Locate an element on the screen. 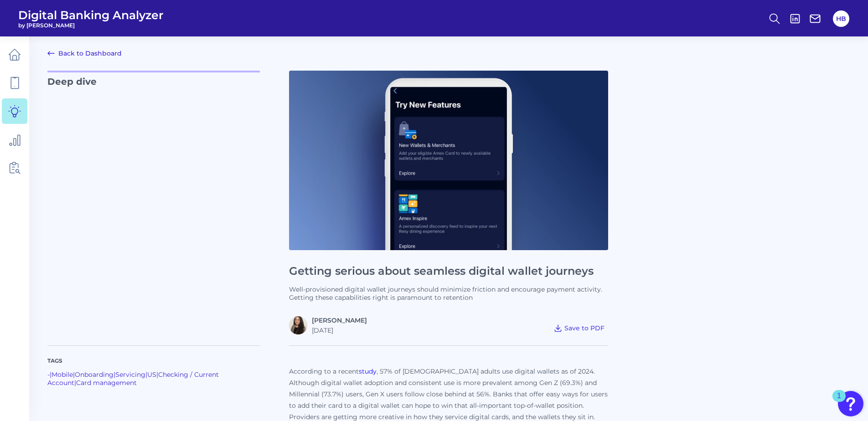  a: Mobile is located at coordinates (62, 375).